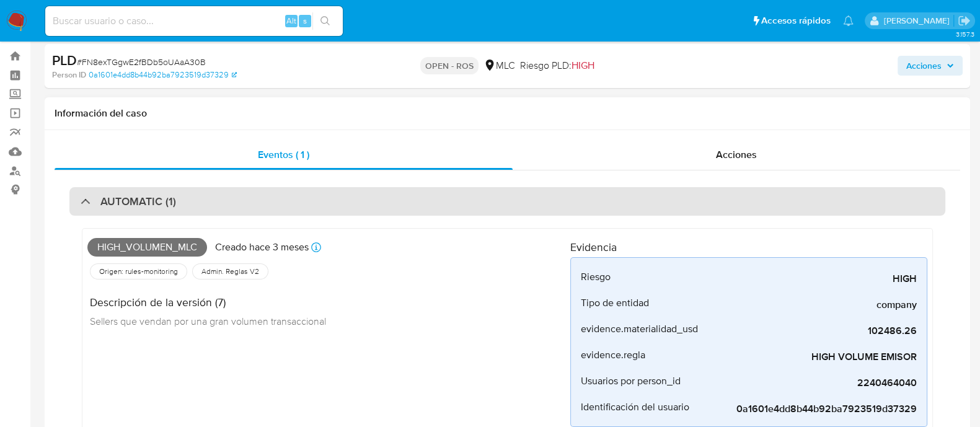  Describe the element at coordinates (262, 248) in the screenshot. I see `p: Creado hace 3 meses` at that location.